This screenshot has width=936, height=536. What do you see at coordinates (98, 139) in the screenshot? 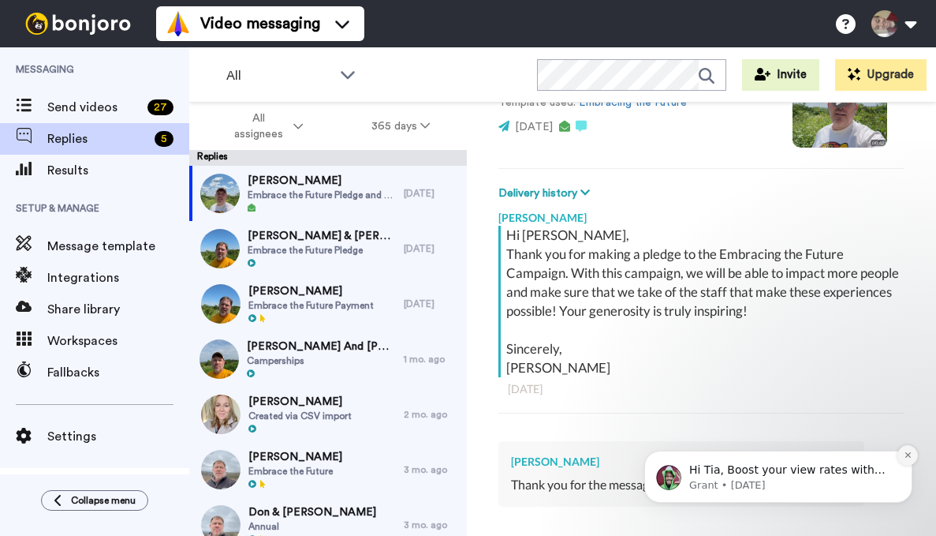
I see `span: Replies` at bounding box center [98, 139].